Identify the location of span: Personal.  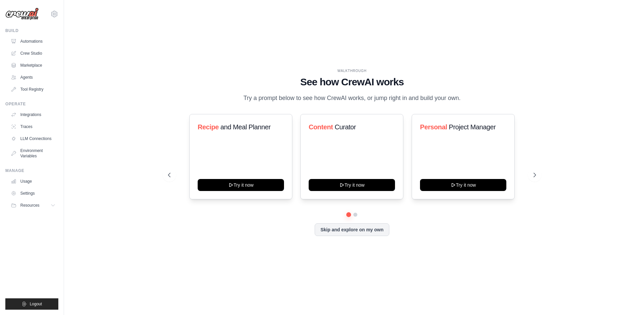
(433, 127).